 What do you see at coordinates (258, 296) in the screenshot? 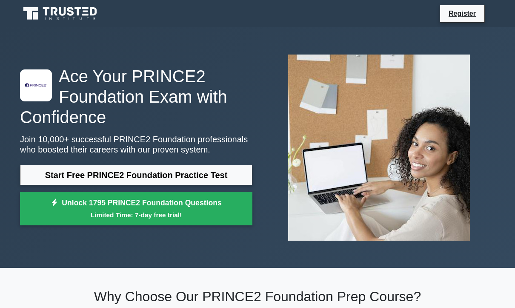
I see `h2: Why Choose Our PRINCE2 Foundation Prep Course?` at bounding box center [258, 296].